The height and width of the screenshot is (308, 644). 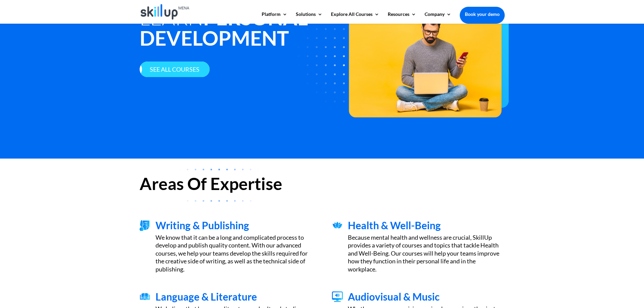 I want to click on a: Book your demo, so click(x=482, y=14).